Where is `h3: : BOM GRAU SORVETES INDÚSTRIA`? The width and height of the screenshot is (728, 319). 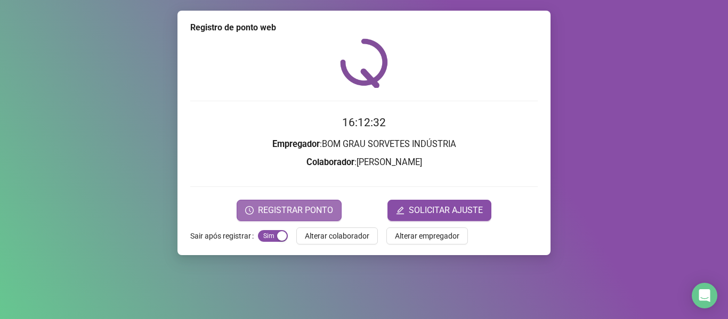
h3: : BOM GRAU SORVETES INDÚSTRIA is located at coordinates (364, 144).